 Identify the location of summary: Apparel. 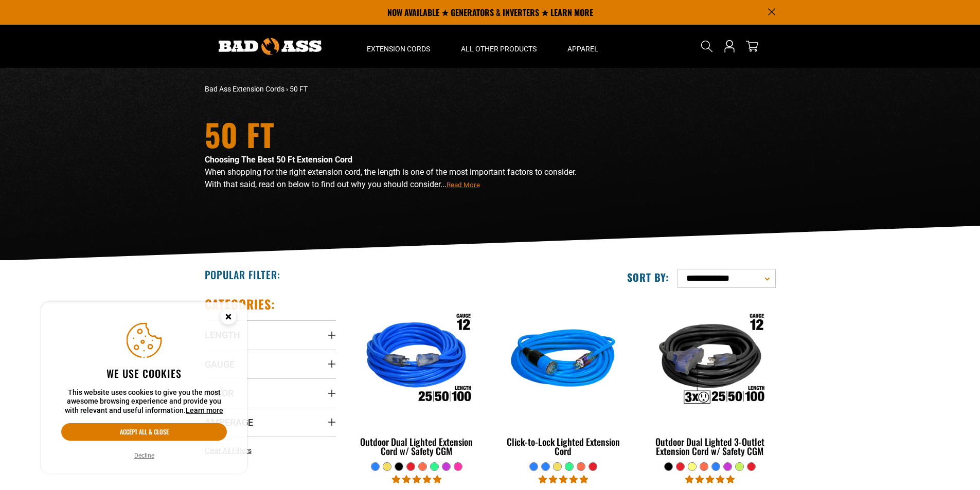
(583, 46).